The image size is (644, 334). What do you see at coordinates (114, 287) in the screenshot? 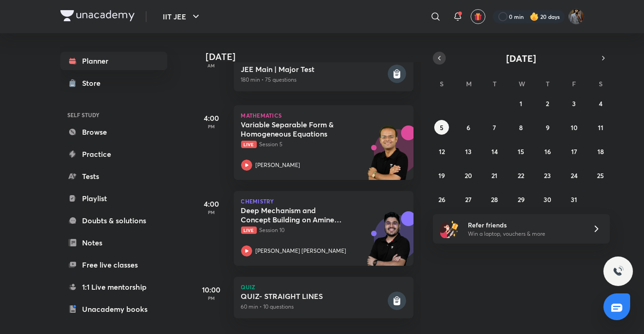
I see `a: 1:1 Live mentorship` at bounding box center [114, 287].